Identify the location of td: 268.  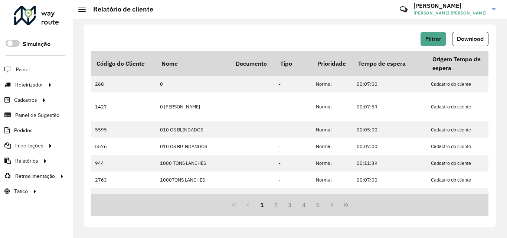
(124, 84).